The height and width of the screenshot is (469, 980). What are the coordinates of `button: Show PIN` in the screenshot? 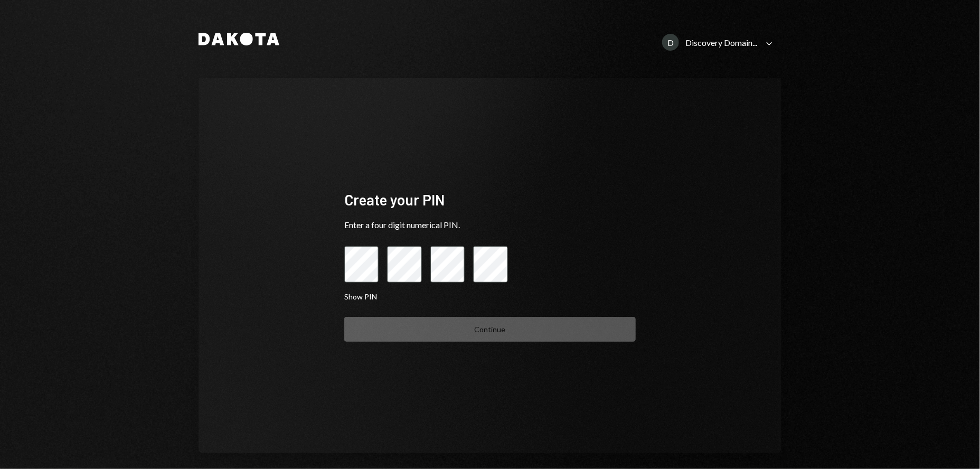 It's located at (361, 297).